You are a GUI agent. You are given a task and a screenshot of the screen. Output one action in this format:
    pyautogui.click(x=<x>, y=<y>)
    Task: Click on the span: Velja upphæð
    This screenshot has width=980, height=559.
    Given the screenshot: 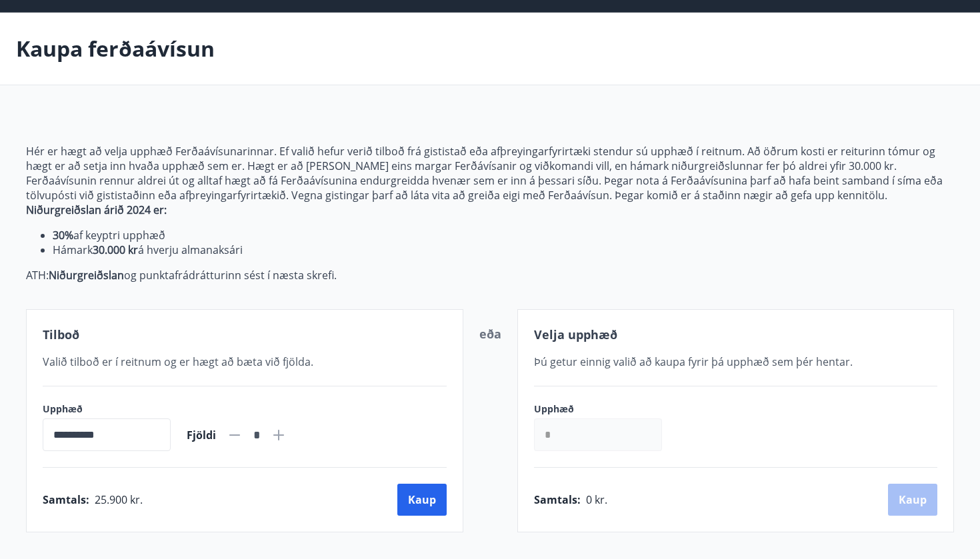 What is the action you would take?
    pyautogui.click(x=575, y=334)
    